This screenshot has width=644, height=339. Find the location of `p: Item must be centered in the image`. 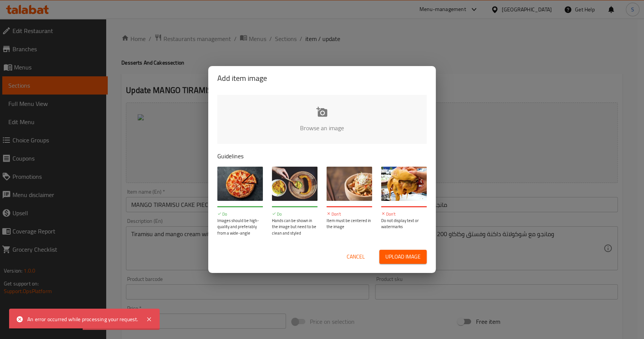

p: Item must be centered in the image is located at coordinates (350, 223).